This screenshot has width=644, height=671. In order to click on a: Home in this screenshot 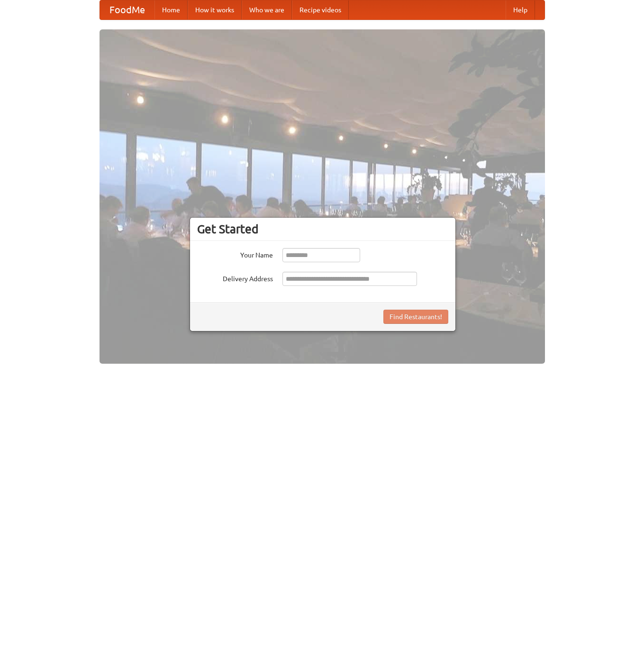, I will do `click(171, 10)`.